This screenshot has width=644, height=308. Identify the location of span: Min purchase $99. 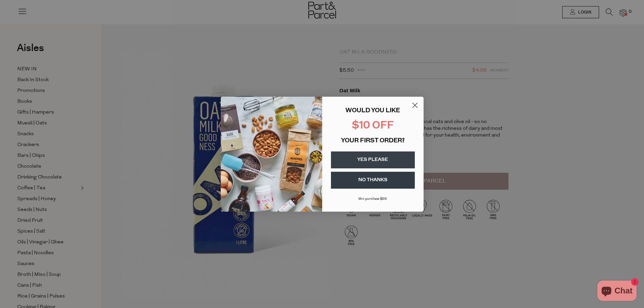
(372, 199).